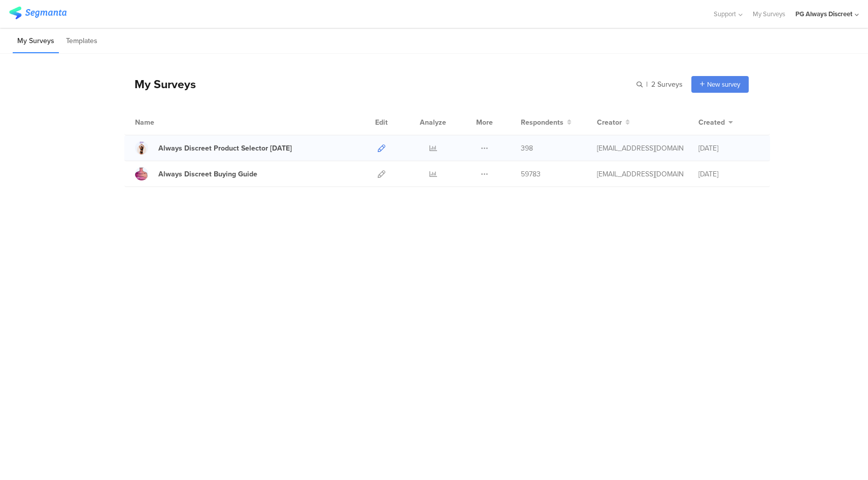 The height and width of the screenshot is (480, 868). Describe the element at coordinates (196, 174) in the screenshot. I see `a: Always Discreet Buying Guide` at that location.